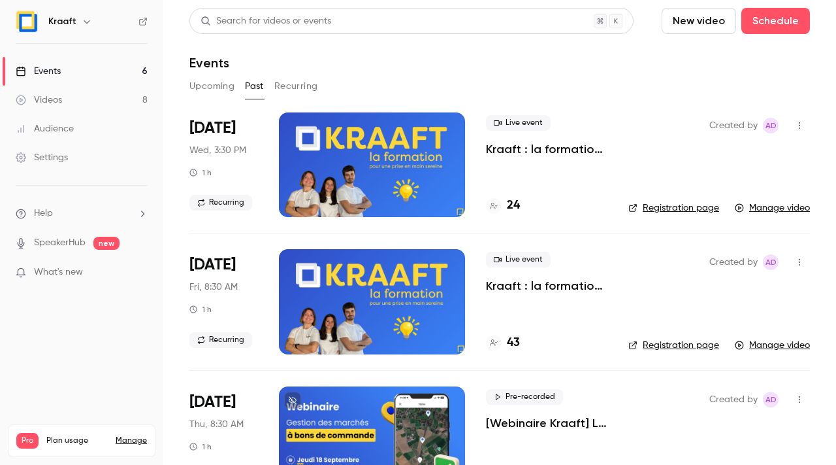  I want to click on h4: 43, so click(514, 342).